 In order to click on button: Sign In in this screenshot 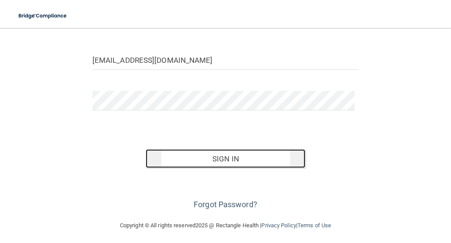, I will do `click(226, 159)`.